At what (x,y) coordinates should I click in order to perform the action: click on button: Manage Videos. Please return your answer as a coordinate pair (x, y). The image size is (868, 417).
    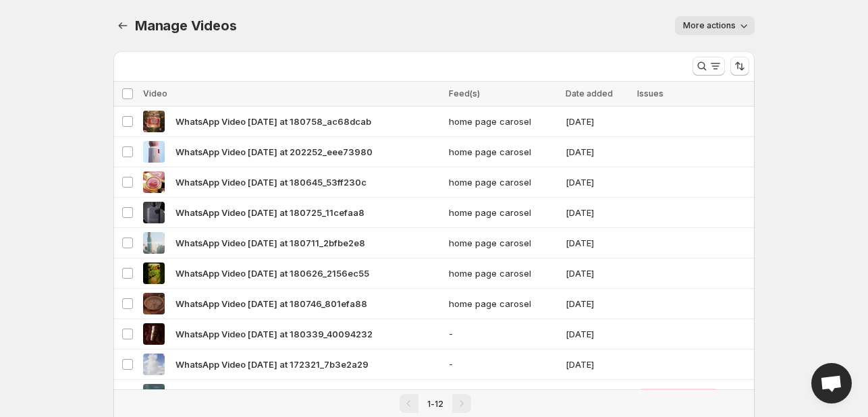
    Looking at the image, I should click on (123, 25).